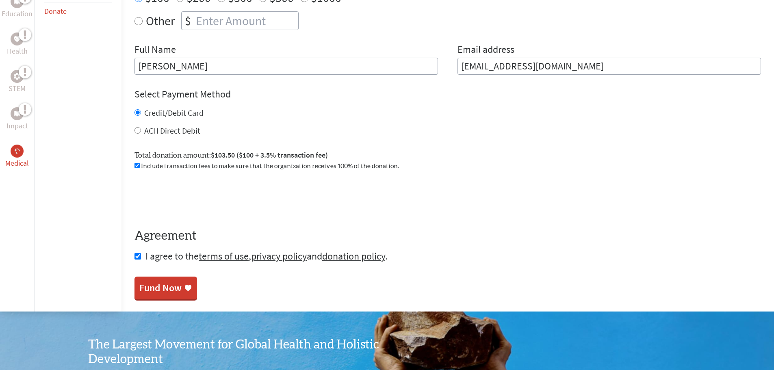  Describe the element at coordinates (160, 288) in the screenshot. I see `div: Fund Now` at that location.